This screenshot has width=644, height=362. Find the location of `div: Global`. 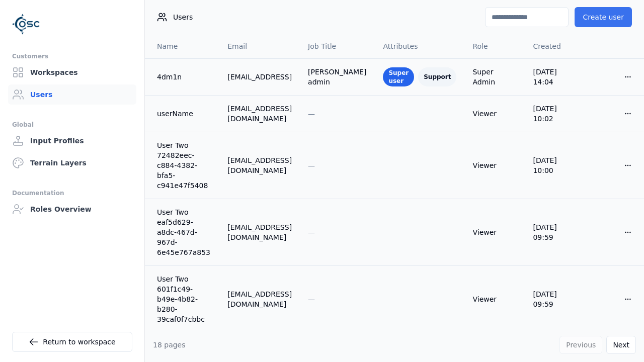

div: Global is located at coordinates (72, 124).